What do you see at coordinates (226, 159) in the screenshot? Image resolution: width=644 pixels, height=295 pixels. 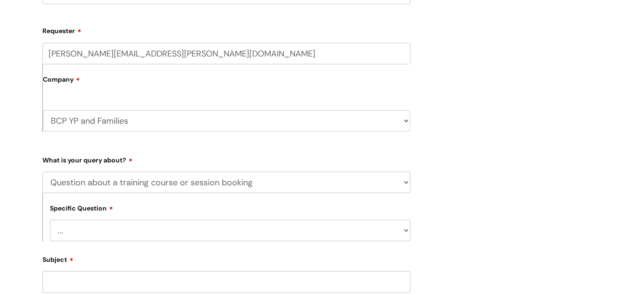 I see `label: What is your query about?` at bounding box center [226, 159].